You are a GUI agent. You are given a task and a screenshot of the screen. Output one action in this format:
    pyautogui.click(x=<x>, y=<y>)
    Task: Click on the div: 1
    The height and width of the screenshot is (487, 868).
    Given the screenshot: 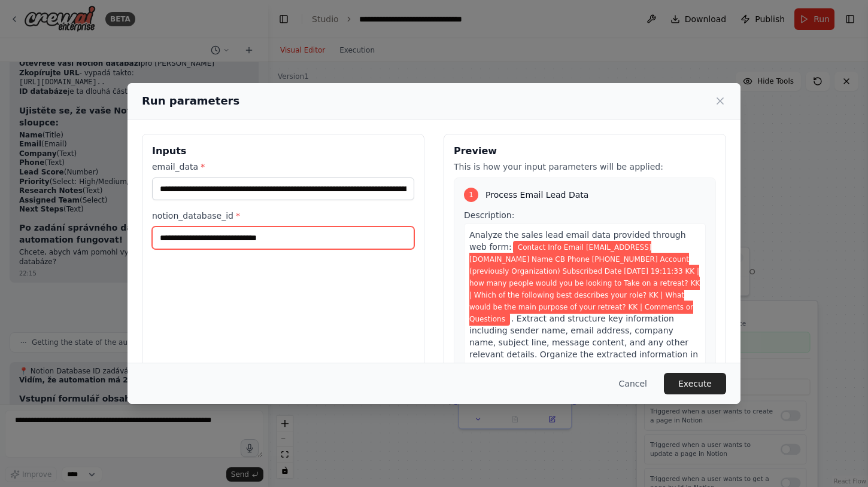 What is the action you would take?
    pyautogui.click(x=471, y=195)
    